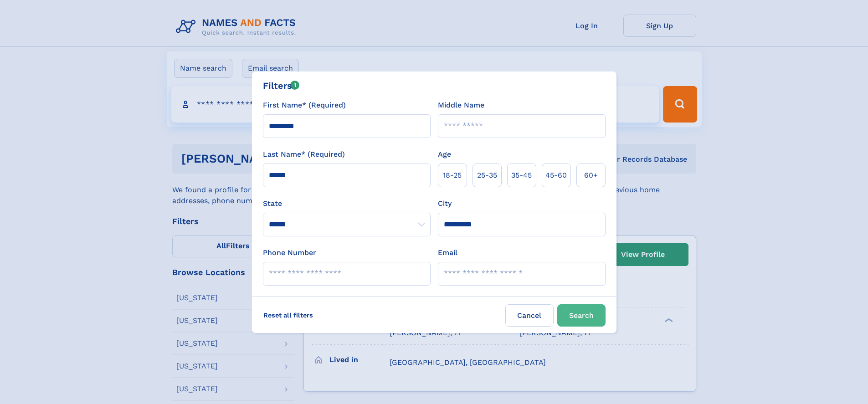 This screenshot has height=404, width=868. Describe the element at coordinates (452, 175) in the screenshot. I see `span: 18‑25` at that location.